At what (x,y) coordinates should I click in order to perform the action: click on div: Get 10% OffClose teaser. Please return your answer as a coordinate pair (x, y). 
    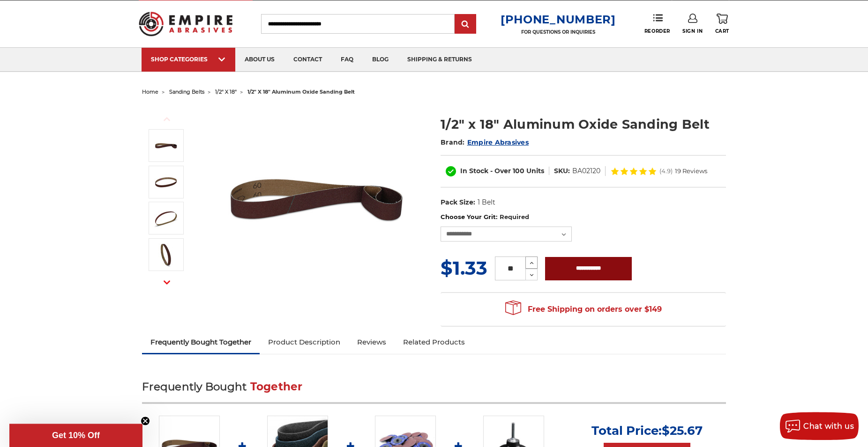
    Looking at the image, I should click on (76, 435).